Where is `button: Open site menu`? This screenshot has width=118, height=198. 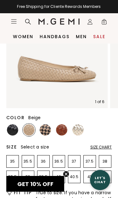 button: Open site menu is located at coordinates (14, 21).